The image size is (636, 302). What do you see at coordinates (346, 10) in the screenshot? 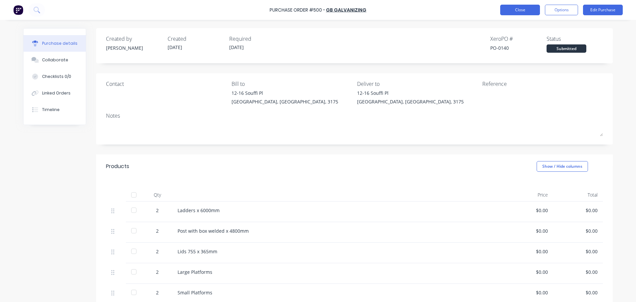
I see `a: GB GALVANIZING` at bounding box center [346, 10].